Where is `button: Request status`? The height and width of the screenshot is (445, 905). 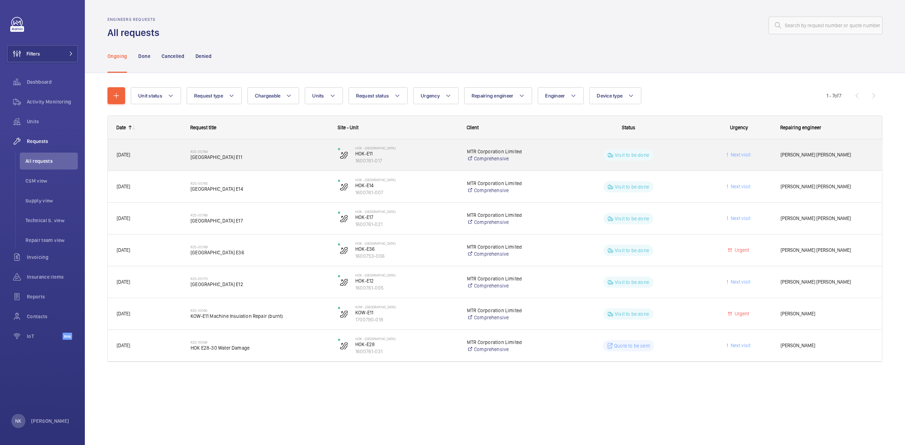
button: Request status is located at coordinates (378, 96).